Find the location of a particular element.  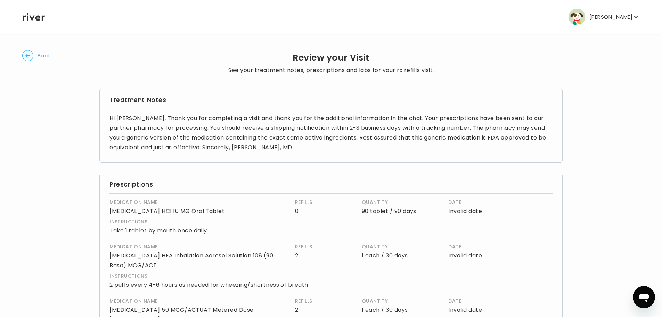

p: 2 puffs every 4-6 hours as needed for wheezing/shortness of breath is located at coordinates (309, 285).